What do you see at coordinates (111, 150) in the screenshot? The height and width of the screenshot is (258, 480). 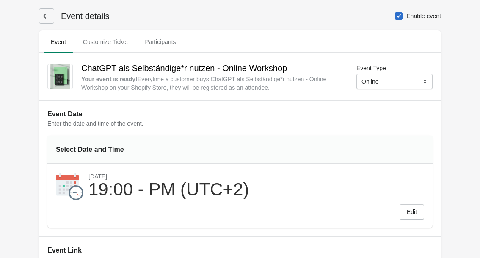 I see `div: Select Date and Time` at bounding box center [111, 150].